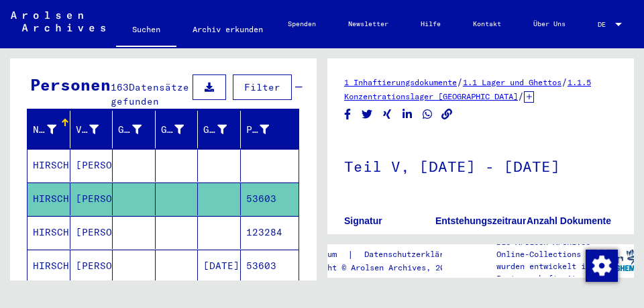 The image size is (644, 308). Describe the element at coordinates (486, 24) in the screenshot. I see `a: Kontakt` at that location.